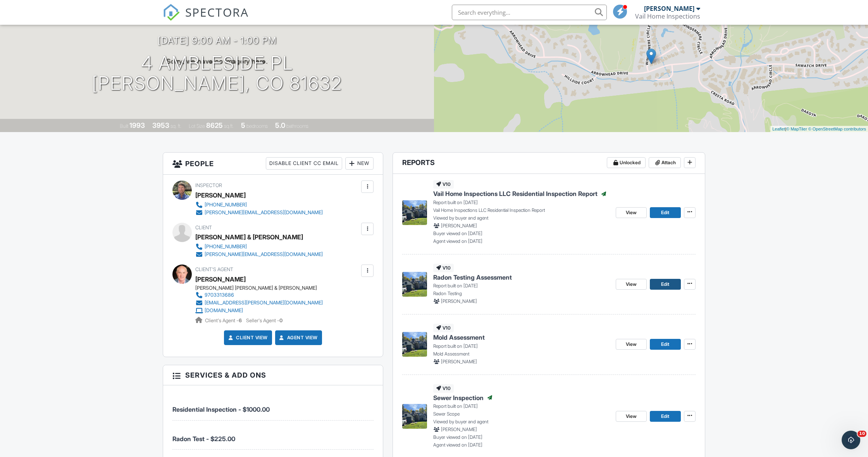  I want to click on span: Lot Size, so click(197, 126).